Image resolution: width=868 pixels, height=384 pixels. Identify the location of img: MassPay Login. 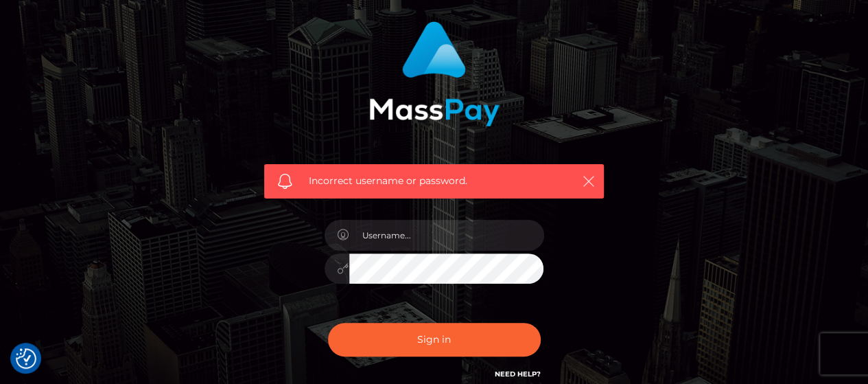
(434, 73).